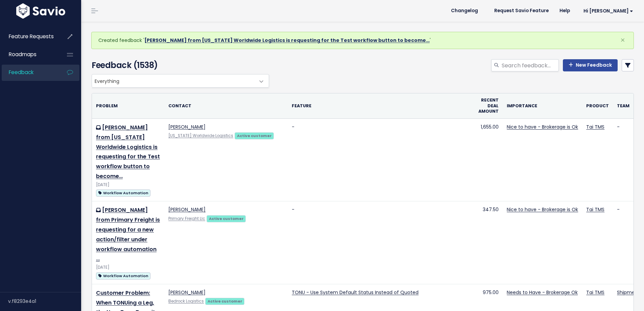  What do you see at coordinates (521, 11) in the screenshot?
I see `a: Request Savio Feature` at bounding box center [521, 11].